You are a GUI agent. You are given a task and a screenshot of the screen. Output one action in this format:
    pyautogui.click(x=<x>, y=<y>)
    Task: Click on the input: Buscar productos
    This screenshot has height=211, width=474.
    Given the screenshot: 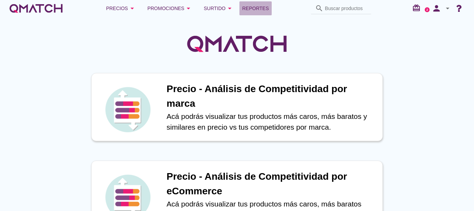 What is the action you would take?
    pyautogui.click(x=346, y=8)
    